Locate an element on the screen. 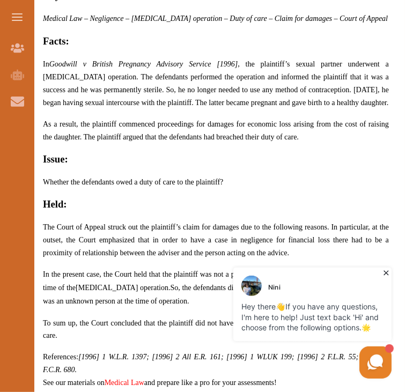  strong: Held: is located at coordinates (55, 204).